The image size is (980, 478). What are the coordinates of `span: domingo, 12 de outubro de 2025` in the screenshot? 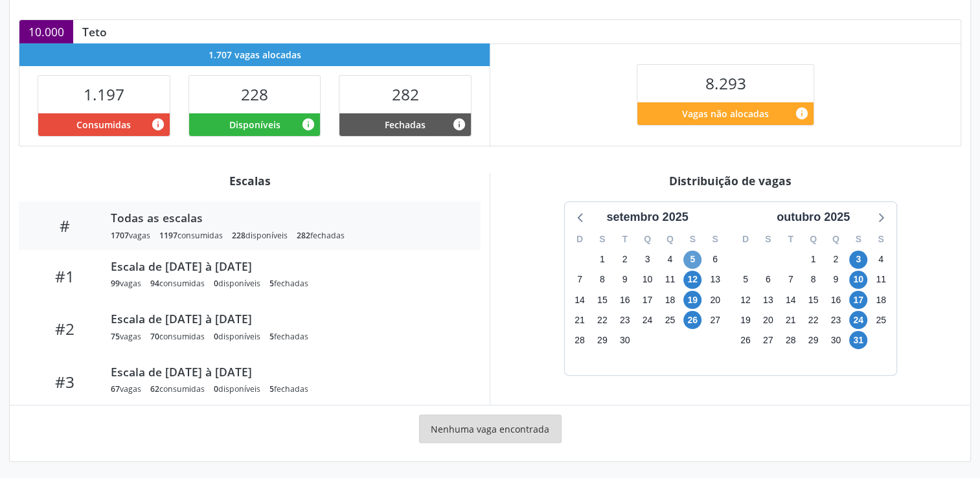 It's located at (746, 300).